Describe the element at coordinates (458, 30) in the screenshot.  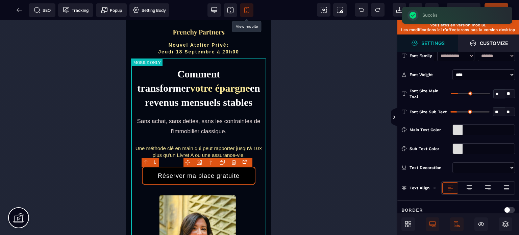
I see `p: Les modifications ici n’affecterons pas la version desktop` at that location.